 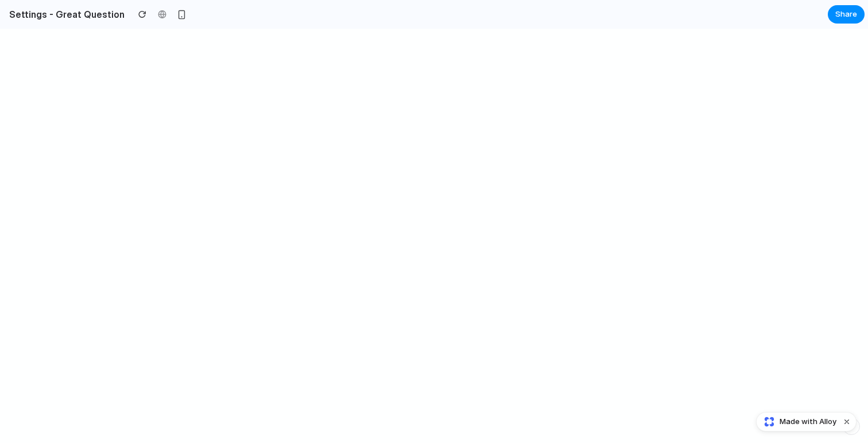 What do you see at coordinates (847, 14) in the screenshot?
I see `span: Share` at bounding box center [847, 14].